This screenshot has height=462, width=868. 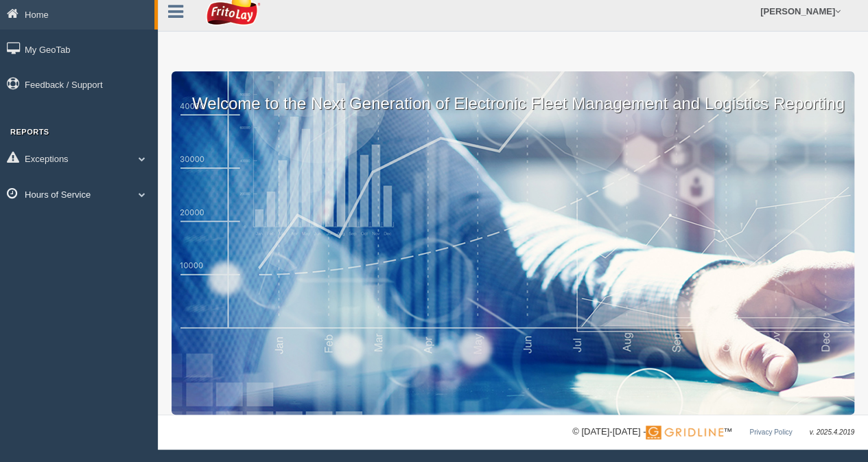 What do you see at coordinates (771, 431) in the screenshot?
I see `a: Privacy Policy` at bounding box center [771, 431].